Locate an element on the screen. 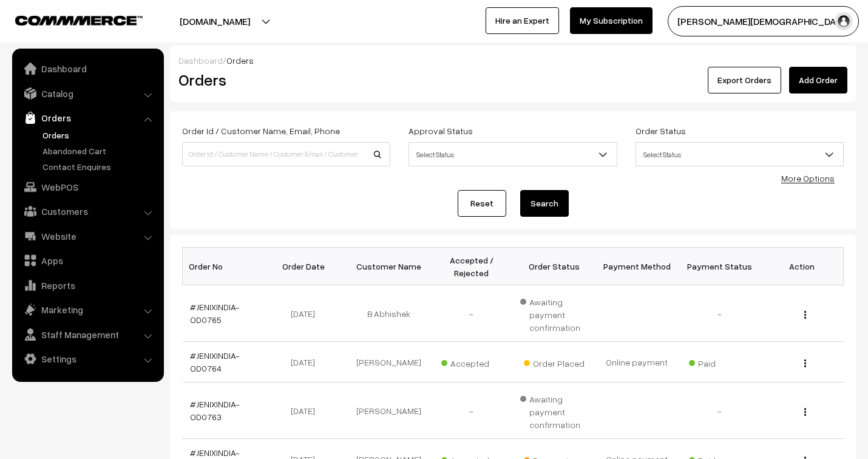  a: Website is located at coordinates (87, 236).